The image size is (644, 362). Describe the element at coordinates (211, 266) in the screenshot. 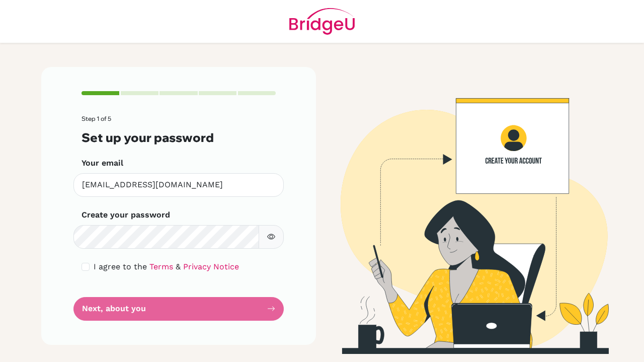

I see `a: Privacy Notice` at that location.